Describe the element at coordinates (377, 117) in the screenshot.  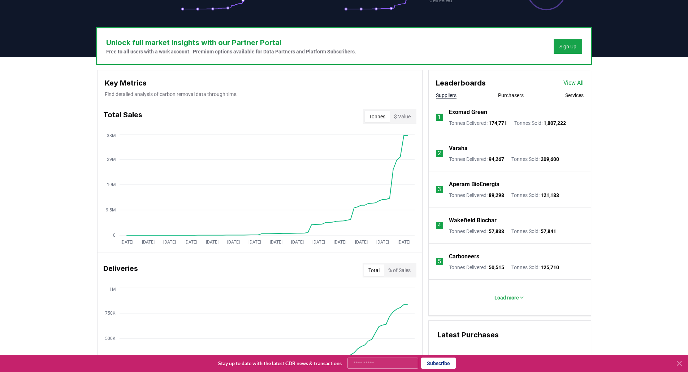
I see `button: Tonnes` at that location.